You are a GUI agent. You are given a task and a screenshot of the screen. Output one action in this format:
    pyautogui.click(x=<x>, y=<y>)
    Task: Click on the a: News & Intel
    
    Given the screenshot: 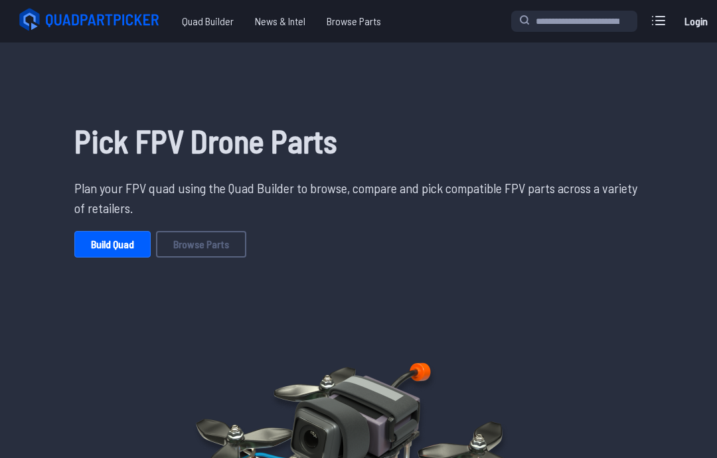 What is the action you would take?
    pyautogui.click(x=280, y=21)
    